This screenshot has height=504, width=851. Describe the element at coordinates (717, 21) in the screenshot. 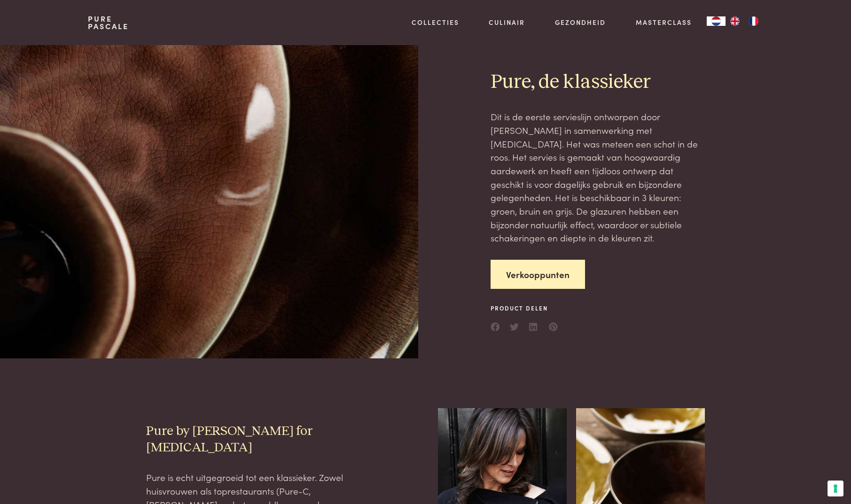

I see `div: Language` at that location.